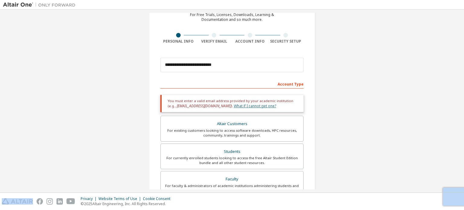  I want to click on div: For currently enrolled students looking to access the free Altair Student Edition bundle and all ..., so click(232, 160).